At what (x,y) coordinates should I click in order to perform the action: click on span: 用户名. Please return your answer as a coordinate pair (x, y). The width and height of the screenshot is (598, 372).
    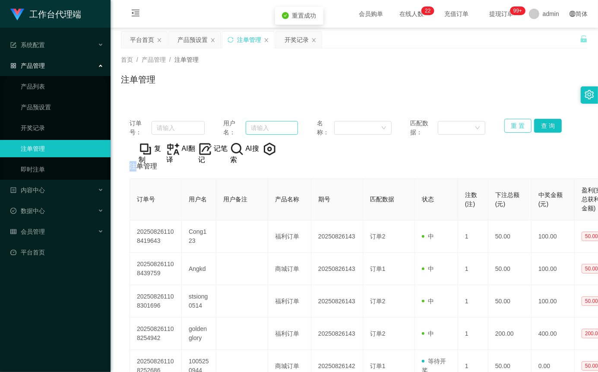
    Looking at the image, I should click on (198, 199).